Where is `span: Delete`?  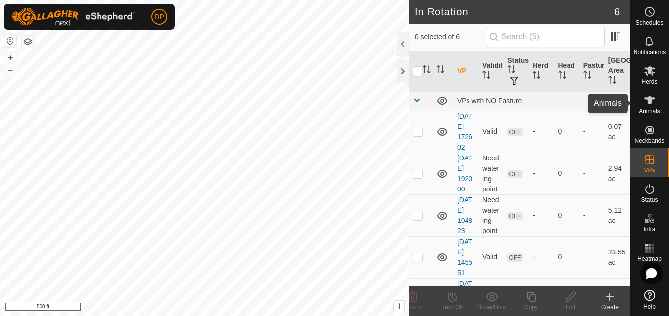
span: Delete is located at coordinates (413, 307).